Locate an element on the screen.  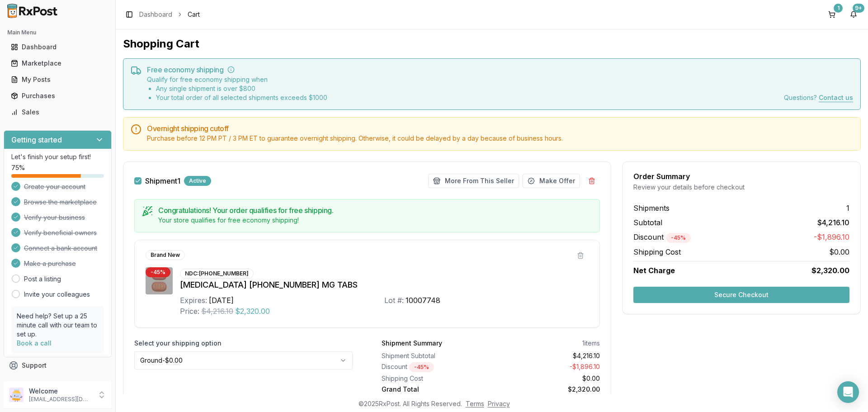
img: RxPost Logo is located at coordinates (32, 11).